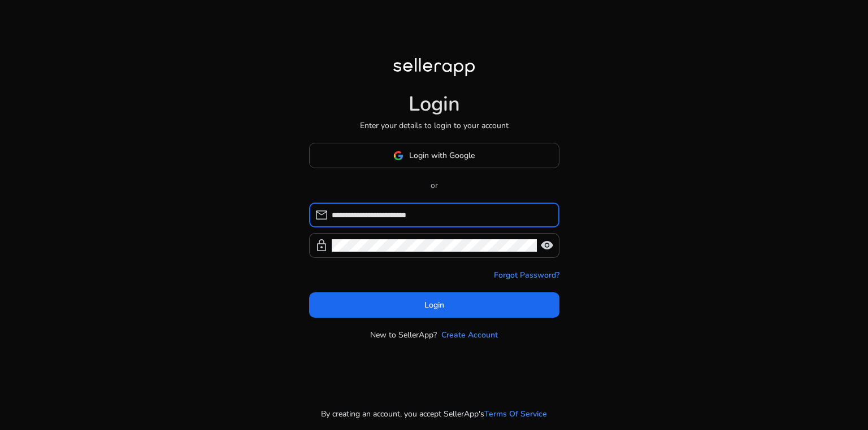 Image resolution: width=868 pixels, height=430 pixels. I want to click on span: visibility, so click(547, 245).